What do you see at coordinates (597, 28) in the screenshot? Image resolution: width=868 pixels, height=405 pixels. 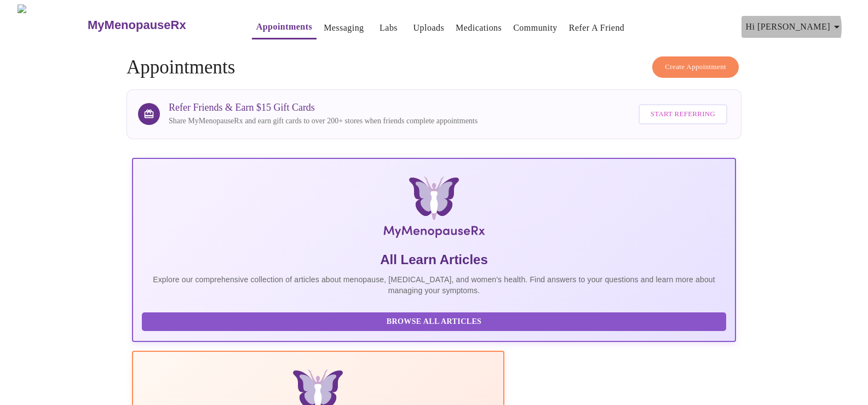 I see `a: Refer a Friend` at bounding box center [597, 28].